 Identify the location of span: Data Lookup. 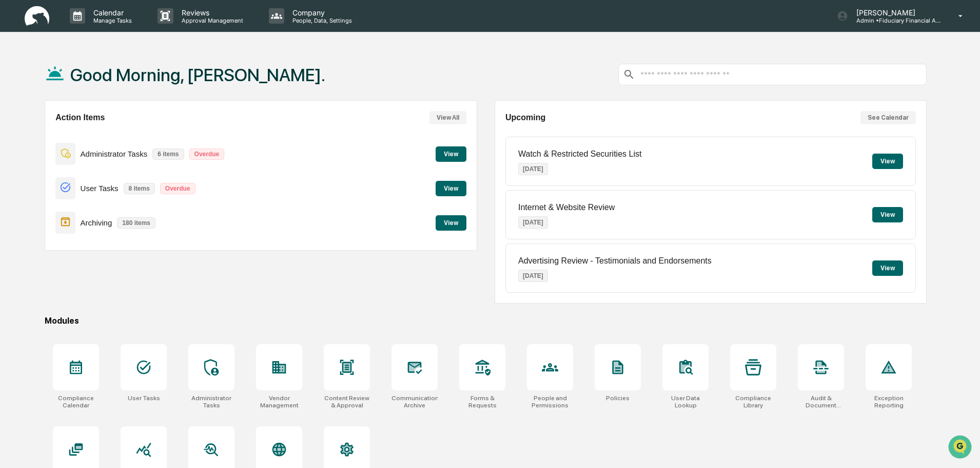
(43, 154).